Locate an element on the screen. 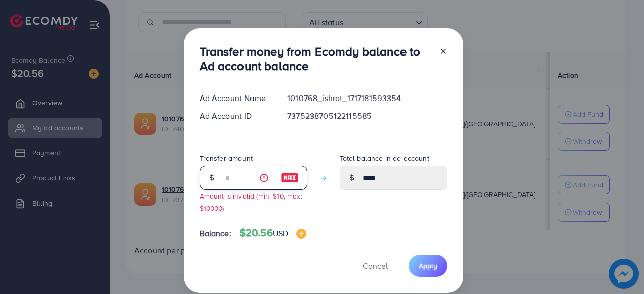  div: Ad Account Name is located at coordinates (235, 98).